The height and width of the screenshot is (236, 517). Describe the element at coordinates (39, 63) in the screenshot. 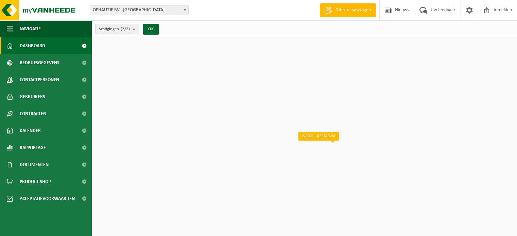

I see `span: Bedrijfsgegevens` at that location.